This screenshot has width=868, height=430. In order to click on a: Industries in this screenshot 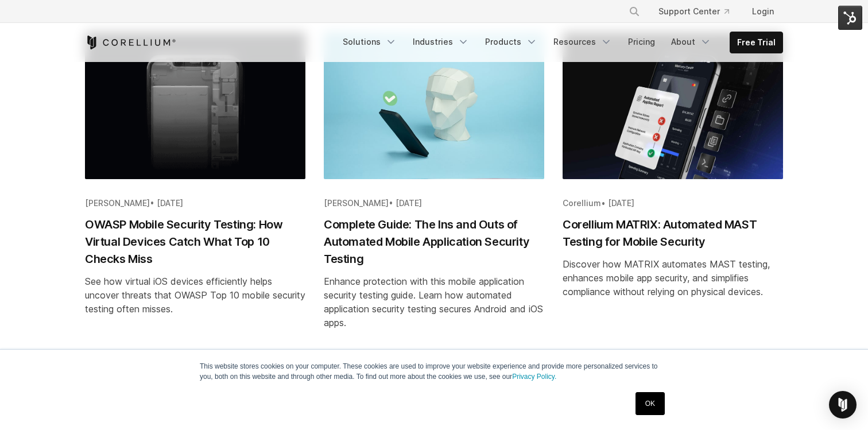, I will do `click(441, 42)`.